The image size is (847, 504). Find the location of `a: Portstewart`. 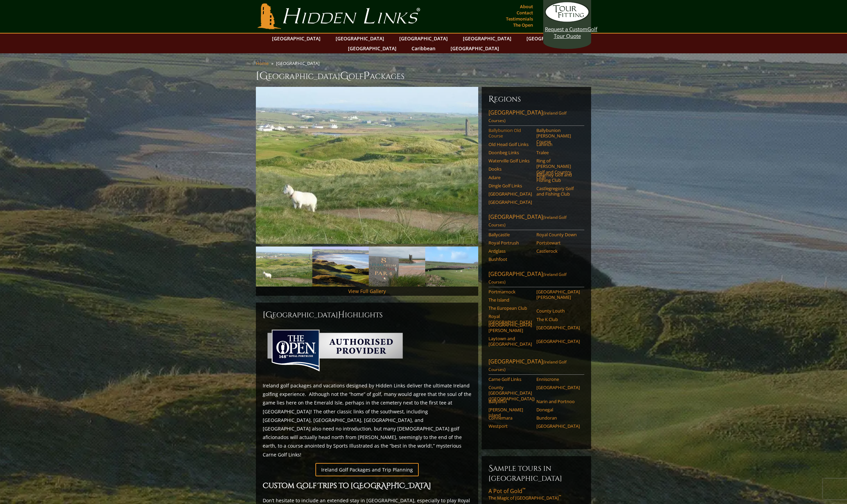

a: Portstewart is located at coordinates (557, 242).